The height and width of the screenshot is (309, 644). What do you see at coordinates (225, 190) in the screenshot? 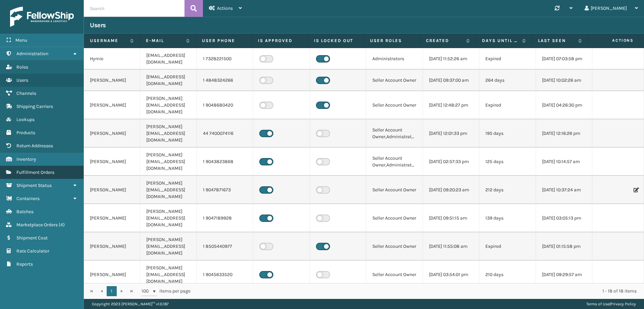
I see `td: 1 9047871673` at bounding box center [225, 190].